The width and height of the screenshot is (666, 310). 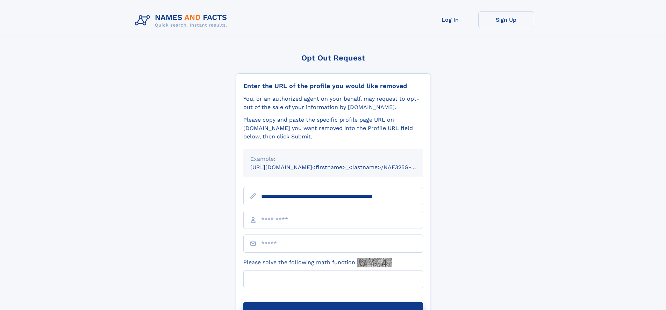 I want to click on div: You, or an authorized agent on your behalf, may request to opt-out of the sale of your informatio..., so click(x=333, y=103).